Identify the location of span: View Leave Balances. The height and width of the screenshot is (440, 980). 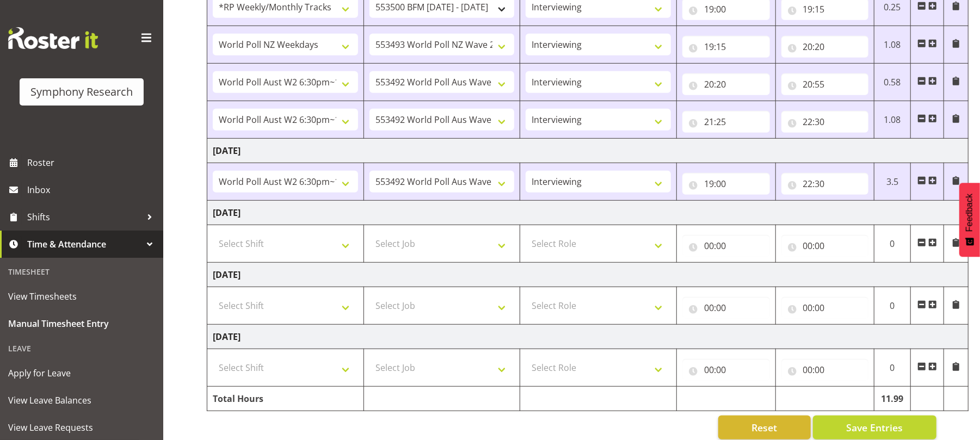
(82, 401).